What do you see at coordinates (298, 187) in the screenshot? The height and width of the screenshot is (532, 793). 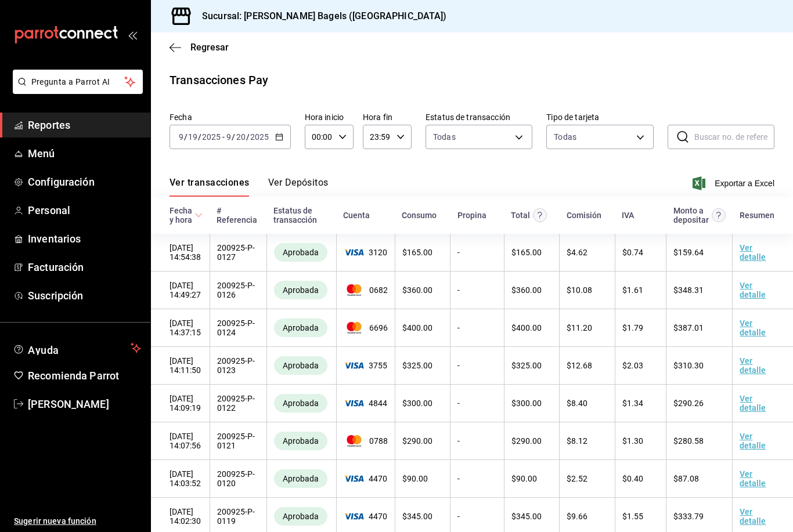 I see `button: Ver Depósitos` at bounding box center [298, 187].